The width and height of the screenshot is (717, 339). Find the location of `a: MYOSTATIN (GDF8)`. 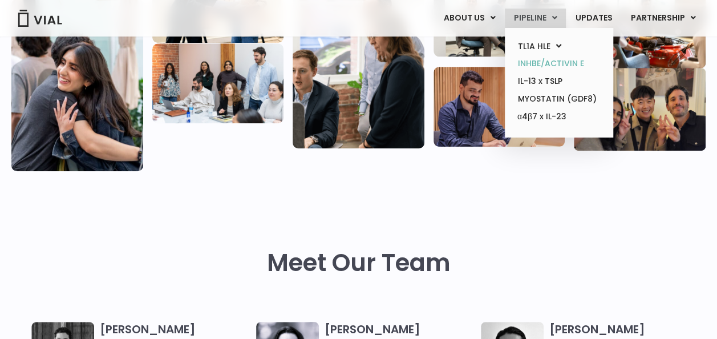

a: MYOSTATIN (GDF8) is located at coordinates (558, 99).